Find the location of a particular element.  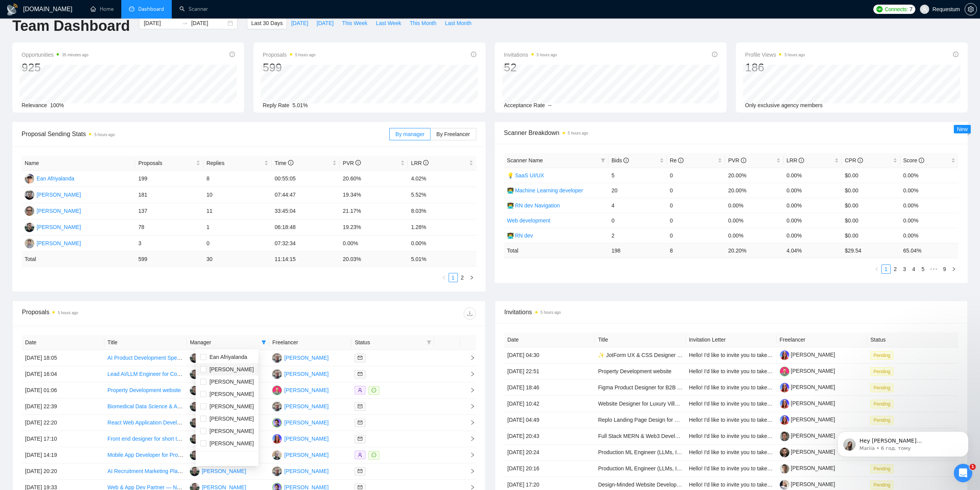

div: 925 is located at coordinates (55, 68).